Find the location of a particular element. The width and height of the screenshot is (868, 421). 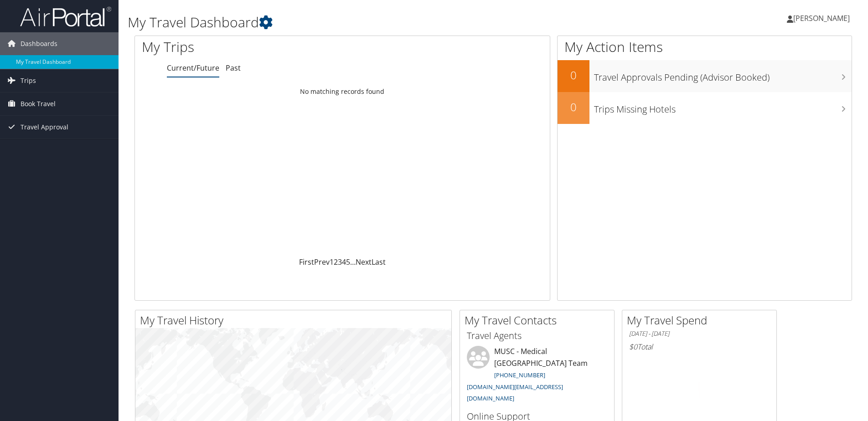

h2: My Travel Spend is located at coordinates (702, 320).